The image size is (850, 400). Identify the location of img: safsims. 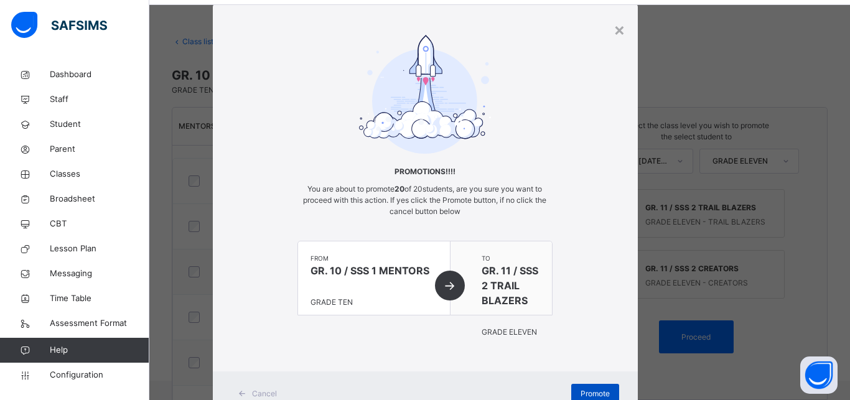
(59, 25).